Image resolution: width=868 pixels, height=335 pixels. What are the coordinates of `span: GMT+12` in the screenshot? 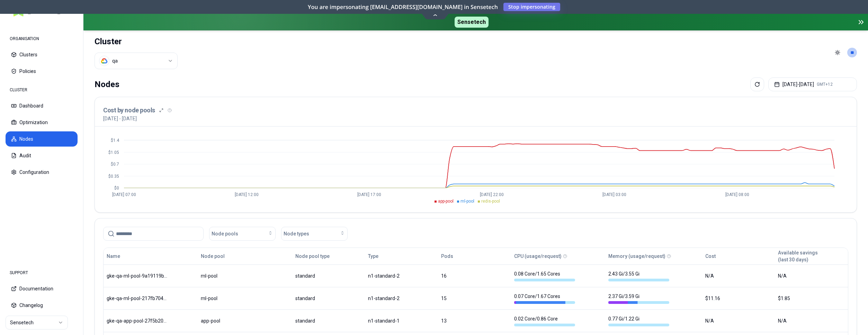 It's located at (825, 85).